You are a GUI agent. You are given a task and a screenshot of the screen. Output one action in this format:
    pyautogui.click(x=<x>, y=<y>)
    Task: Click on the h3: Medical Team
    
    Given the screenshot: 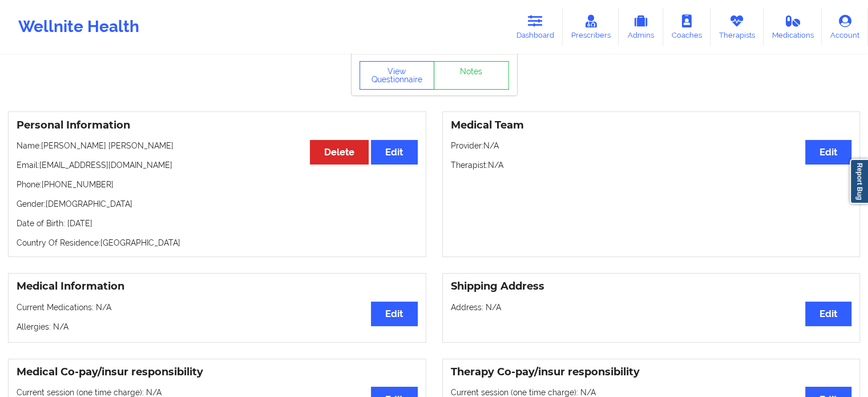 What is the action you would take?
    pyautogui.click(x=651, y=125)
    